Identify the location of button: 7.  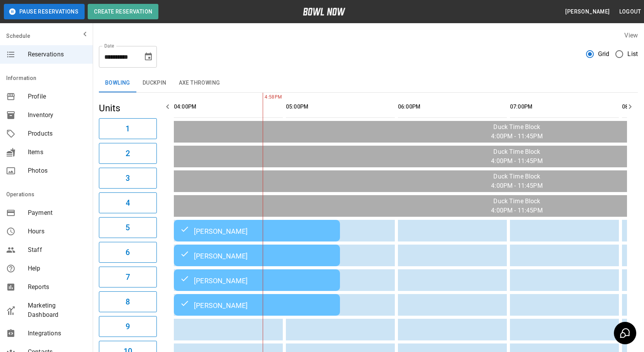
(128, 277).